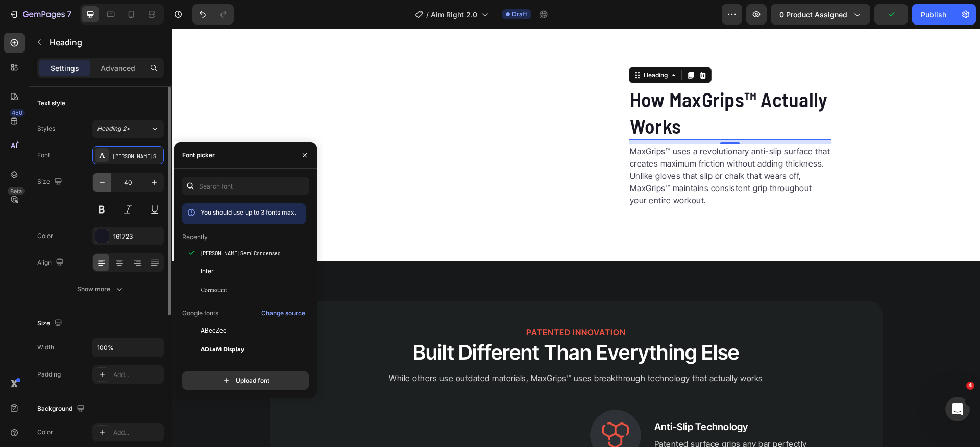 The image size is (980, 447). I want to click on div: Padding, so click(49, 374).